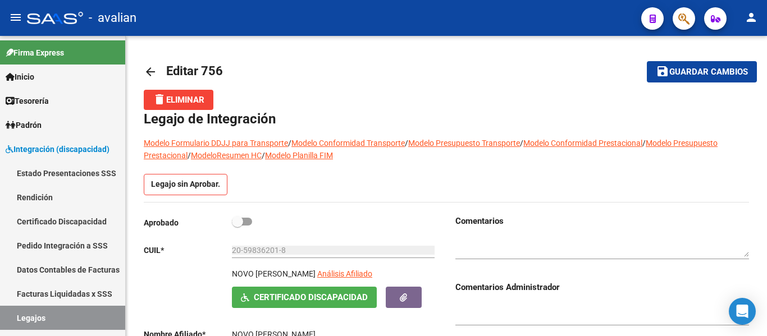 This screenshot has width=767, height=336. What do you see at coordinates (226, 155) in the screenshot?
I see `a: ModeloResumen HC` at bounding box center [226, 155].